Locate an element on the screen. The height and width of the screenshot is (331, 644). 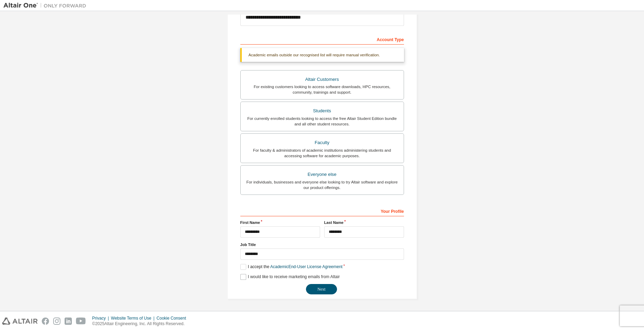
div: Academic emails outside our recognised list will require manual verification. is located at coordinates (322, 55).